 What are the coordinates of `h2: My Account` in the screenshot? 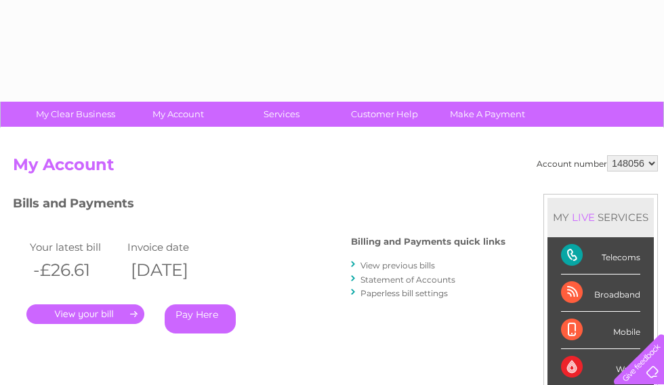 It's located at (336, 168).